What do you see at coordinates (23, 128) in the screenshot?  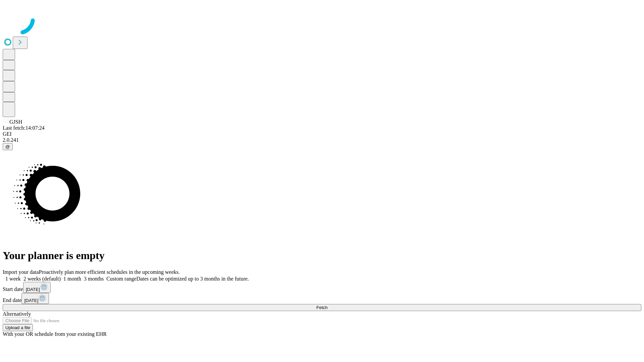 I see `span: Last fetch: 14:07:24` at bounding box center [23, 128].